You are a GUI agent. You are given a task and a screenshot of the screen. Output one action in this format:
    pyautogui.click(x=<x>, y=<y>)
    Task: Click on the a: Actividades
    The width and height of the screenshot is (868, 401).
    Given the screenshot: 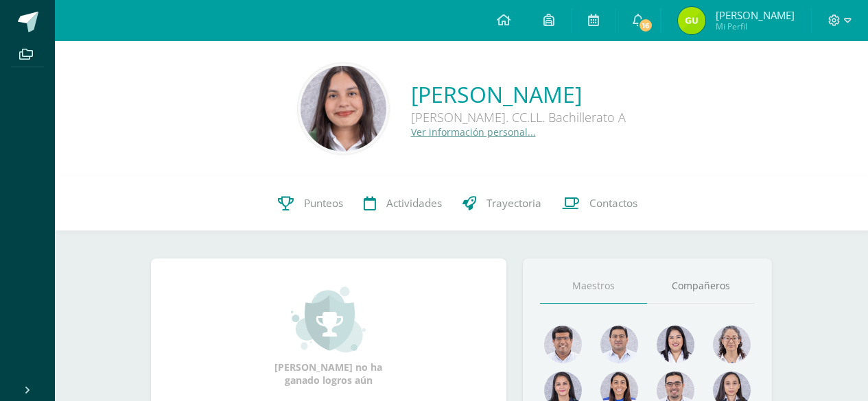 What is the action you would take?
    pyautogui.click(x=403, y=204)
    